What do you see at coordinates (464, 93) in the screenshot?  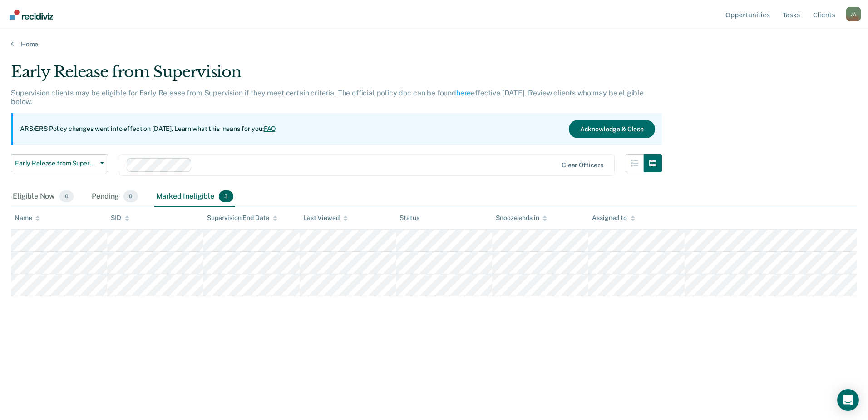 I see `a: here` at bounding box center [464, 93].